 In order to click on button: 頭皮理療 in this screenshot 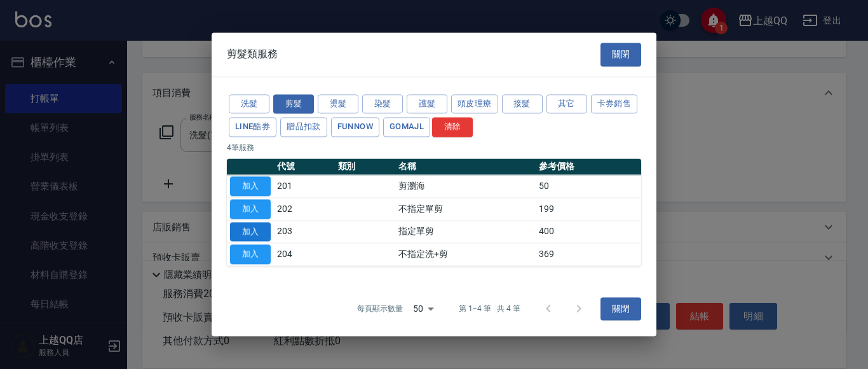, I will do `click(475, 104)`.